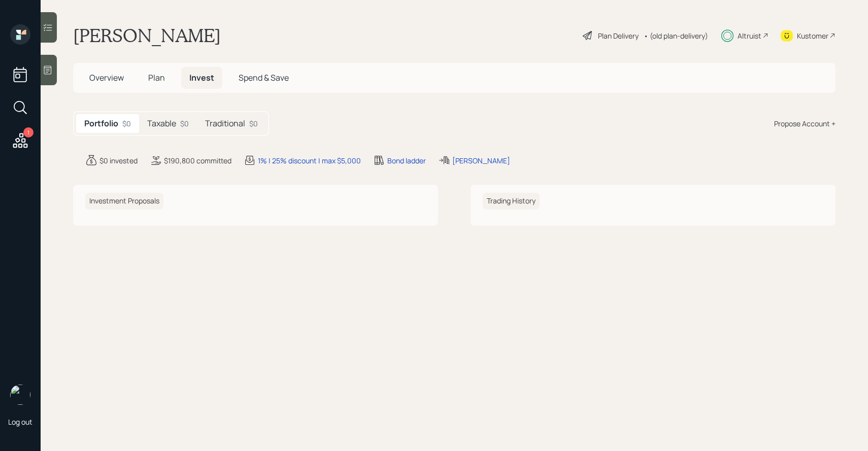 Image resolution: width=868 pixels, height=451 pixels. Describe the element at coordinates (118, 160) in the screenshot. I see `div: $0 invested` at that location.